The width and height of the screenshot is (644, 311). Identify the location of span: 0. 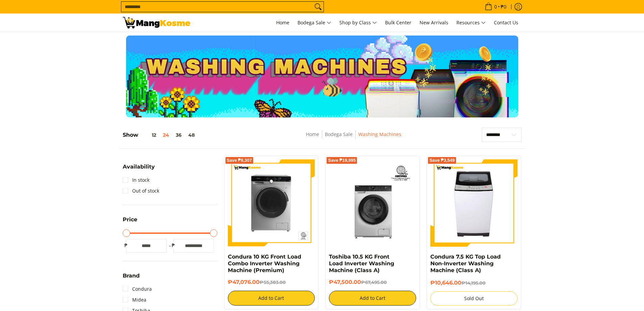
(496, 7).